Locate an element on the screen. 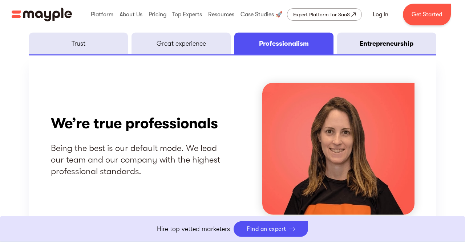 This screenshot has height=242, width=465. div: Resources is located at coordinates (221, 15).